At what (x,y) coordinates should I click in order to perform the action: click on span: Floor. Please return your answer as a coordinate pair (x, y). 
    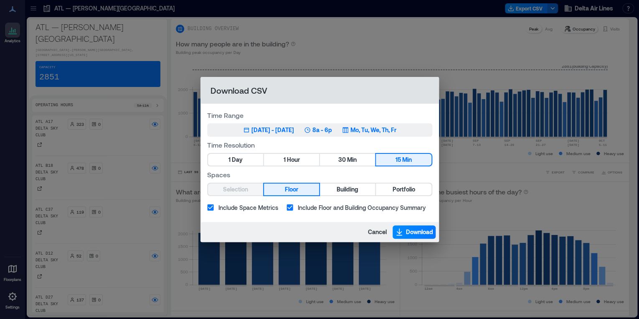
    Looking at the image, I should click on (292, 189).